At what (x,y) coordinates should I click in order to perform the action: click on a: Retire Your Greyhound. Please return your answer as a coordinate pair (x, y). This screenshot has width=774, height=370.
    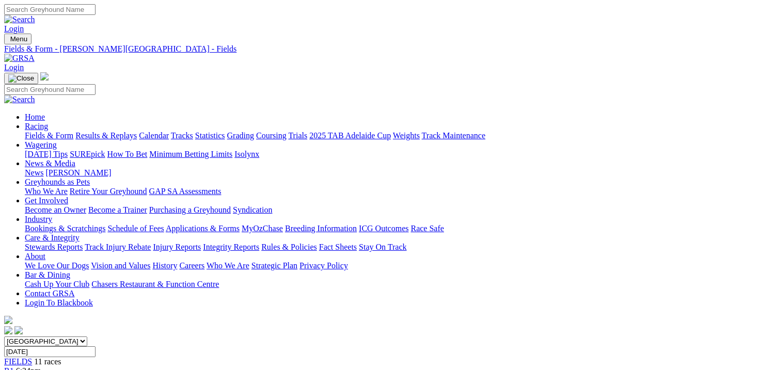
    Looking at the image, I should click on (108, 191).